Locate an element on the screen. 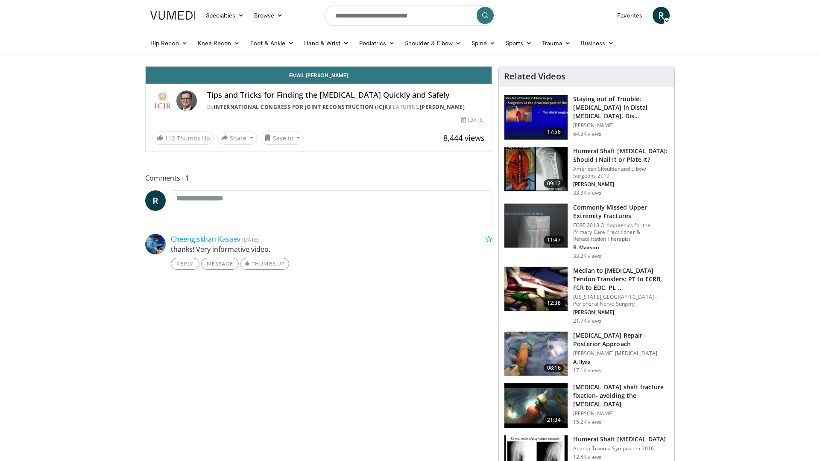 Image resolution: width=820 pixels, height=461 pixels. a: Foot & Ankle is located at coordinates (272, 43).